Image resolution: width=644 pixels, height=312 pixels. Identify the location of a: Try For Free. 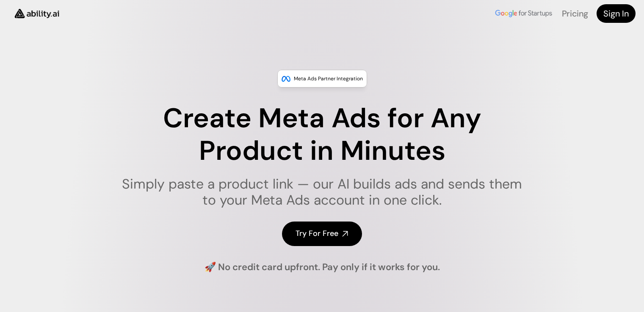
(322, 233).